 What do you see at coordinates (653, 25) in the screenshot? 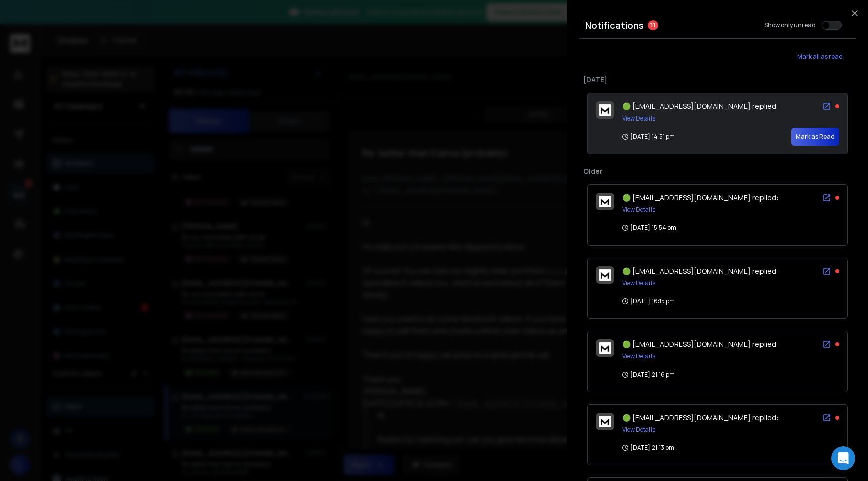
I see `span: 11` at bounding box center [653, 25].